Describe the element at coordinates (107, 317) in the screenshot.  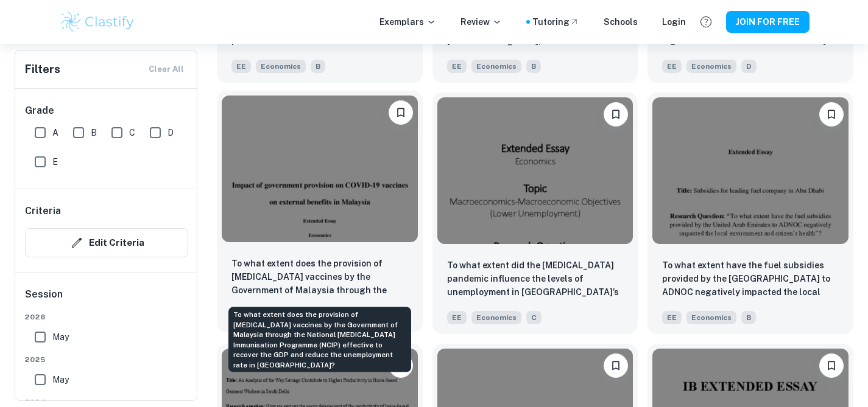
I see `span: 2026` at that location.